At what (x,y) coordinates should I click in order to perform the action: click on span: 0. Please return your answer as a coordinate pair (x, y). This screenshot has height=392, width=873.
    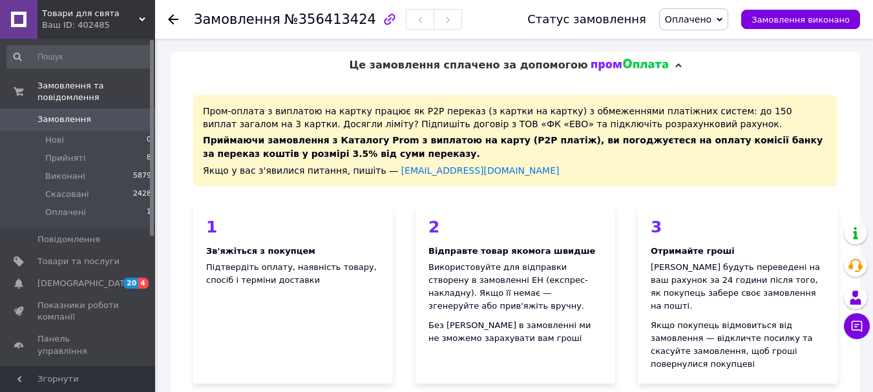
    Looking at the image, I should click on (149, 140).